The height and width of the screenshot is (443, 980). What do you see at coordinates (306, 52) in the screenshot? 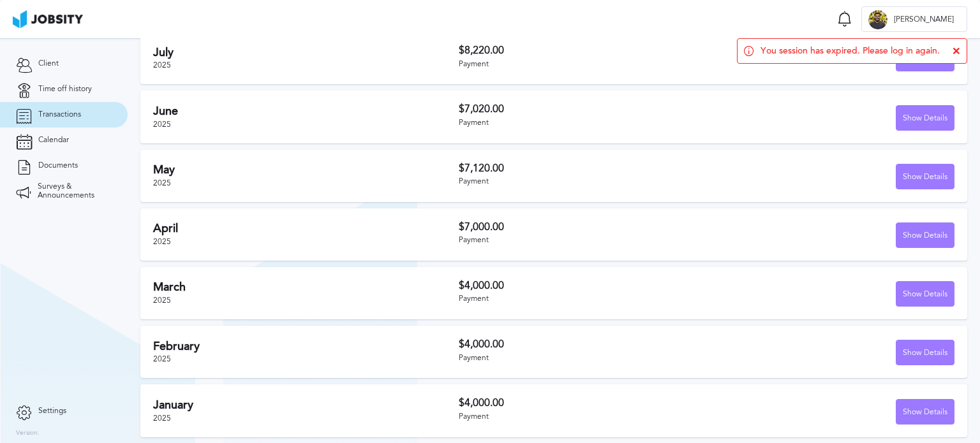
I see `h2: July` at bounding box center [306, 52].